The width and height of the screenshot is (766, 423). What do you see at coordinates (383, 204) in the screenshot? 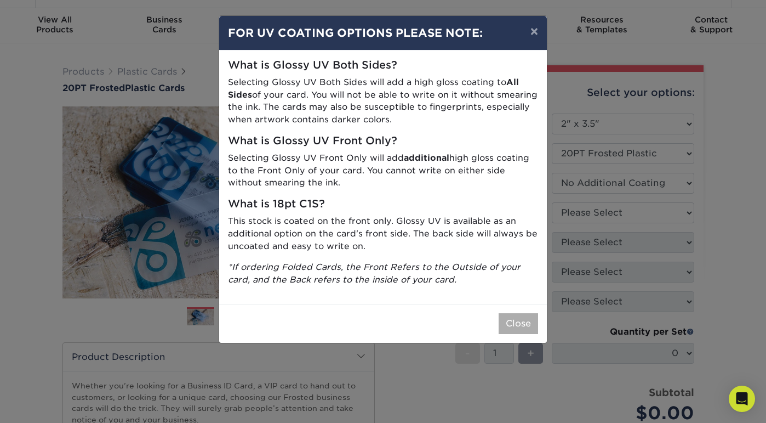
I see `h5: What is 18pt C1S?` at bounding box center [383, 204].